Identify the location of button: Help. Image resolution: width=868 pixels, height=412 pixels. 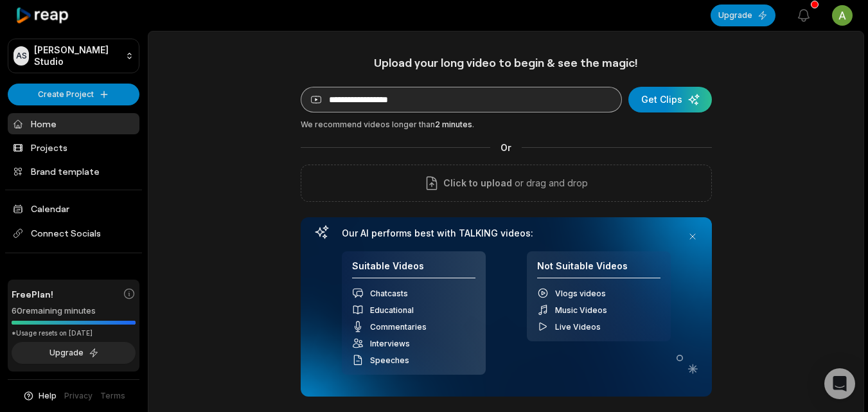
(39, 396).